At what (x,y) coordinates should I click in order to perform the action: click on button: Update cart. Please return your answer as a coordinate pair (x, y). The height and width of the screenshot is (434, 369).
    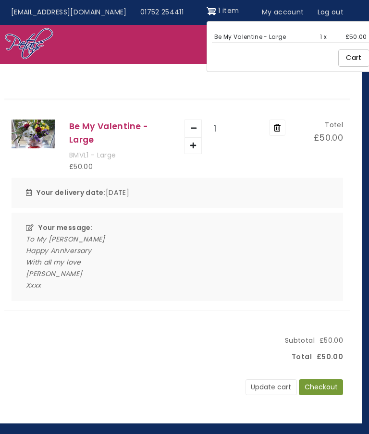
    Looking at the image, I should click on (271, 388).